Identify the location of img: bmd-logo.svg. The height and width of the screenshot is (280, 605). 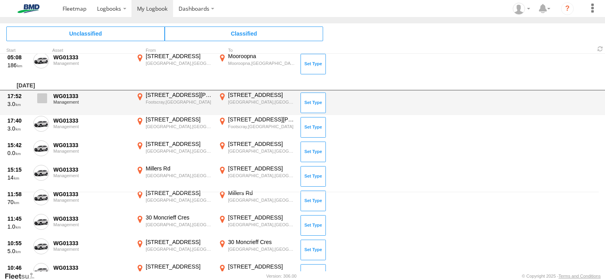
(29, 9).